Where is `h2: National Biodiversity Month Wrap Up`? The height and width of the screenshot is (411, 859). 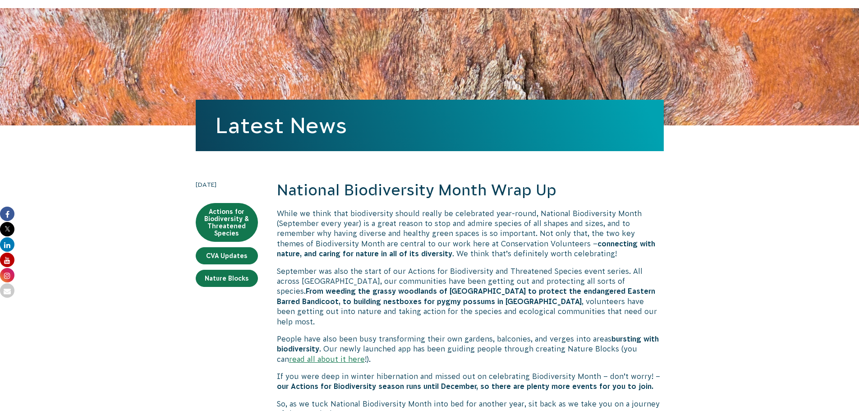 h2: National Biodiversity Month Wrap Up is located at coordinates (470, 190).